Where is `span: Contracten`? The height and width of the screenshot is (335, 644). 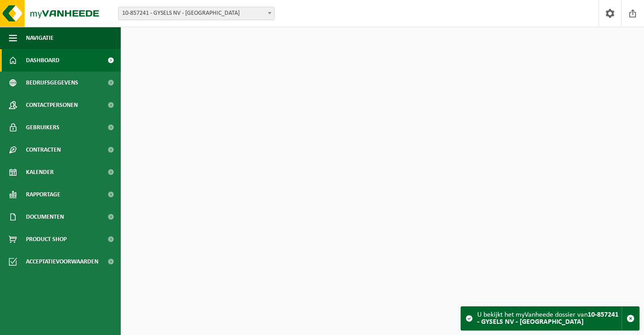 span: Contracten is located at coordinates (43, 150).